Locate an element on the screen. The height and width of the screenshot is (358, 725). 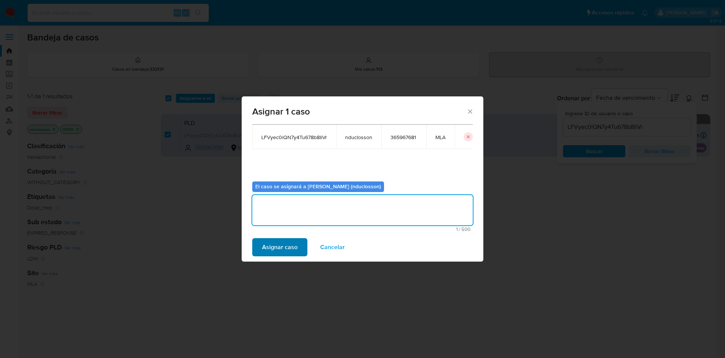
span: Asignar 1 caso is located at coordinates (359, 111).